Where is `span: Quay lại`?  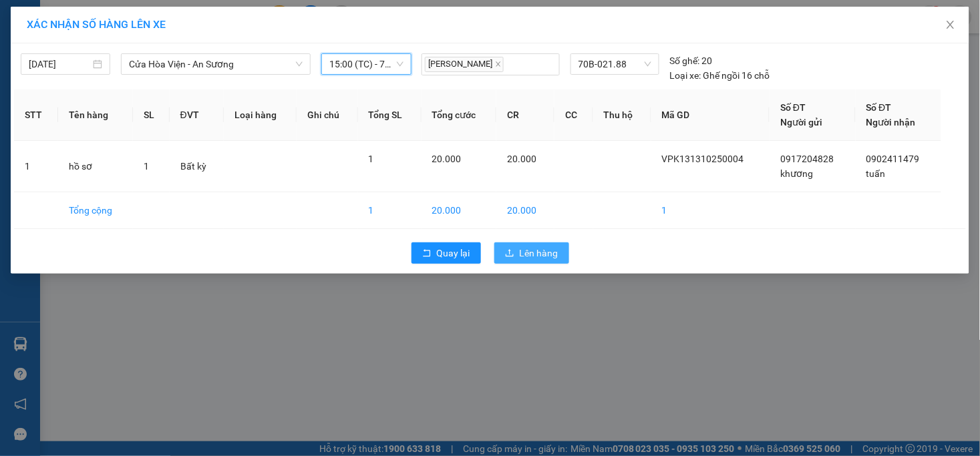 span: Quay lại is located at coordinates (453, 253).